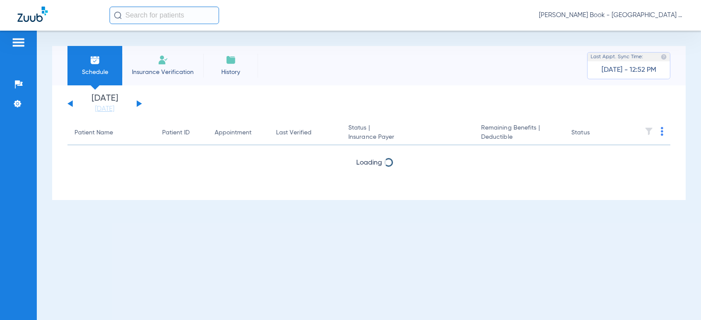  What do you see at coordinates (519, 137) in the screenshot?
I see `span: Deductible` at bounding box center [519, 137].